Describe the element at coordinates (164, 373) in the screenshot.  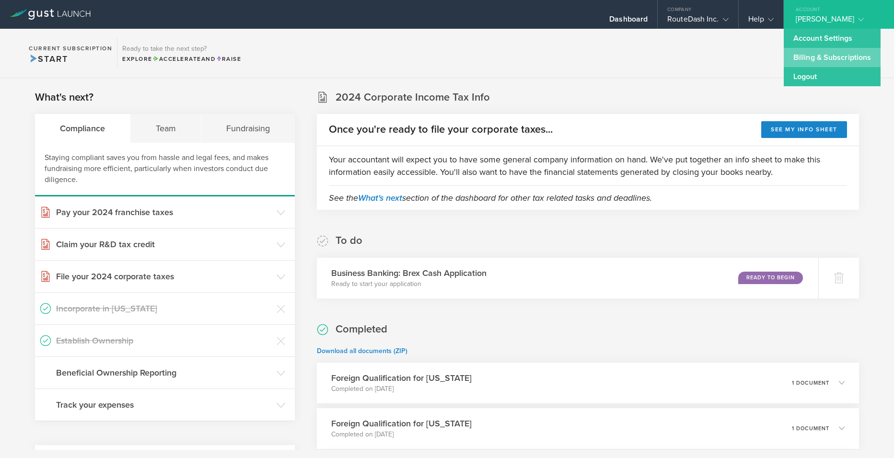
I see `h3: Beneficial Ownership Reporting` at that location.